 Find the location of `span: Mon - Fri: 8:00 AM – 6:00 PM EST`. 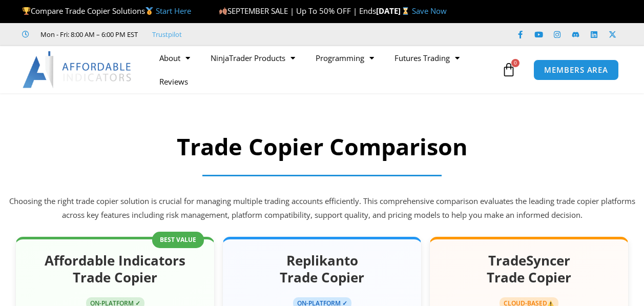

span: Mon - Fri: 8:00 AM – 6:00 PM EST is located at coordinates (88, 34).